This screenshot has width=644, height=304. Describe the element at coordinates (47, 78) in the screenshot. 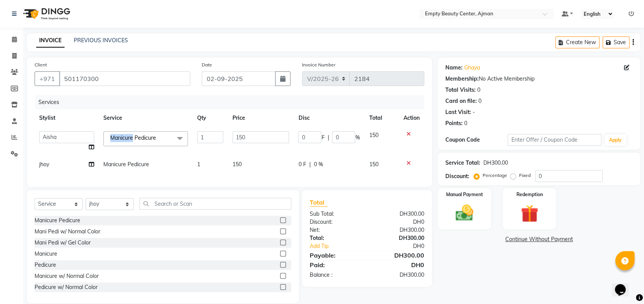

I see `button: +971` at that location.